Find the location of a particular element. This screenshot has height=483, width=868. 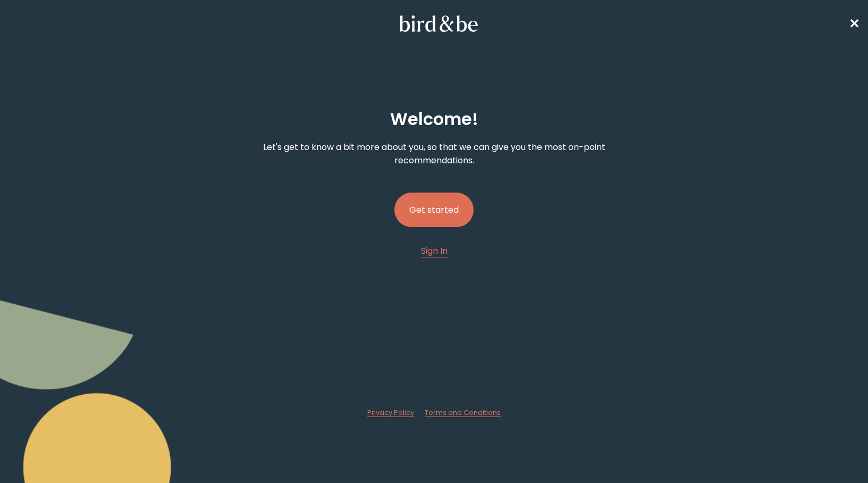

button: Get started is located at coordinates (434, 209).